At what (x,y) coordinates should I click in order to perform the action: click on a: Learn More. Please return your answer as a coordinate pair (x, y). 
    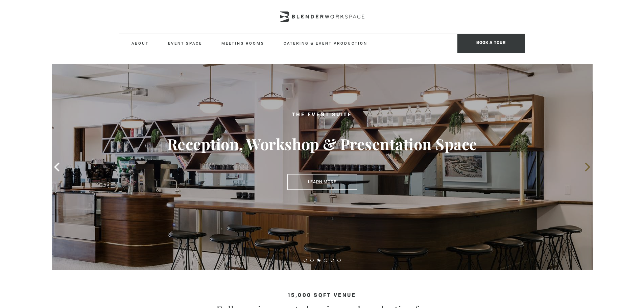
    Looking at the image, I should click on (322, 182).